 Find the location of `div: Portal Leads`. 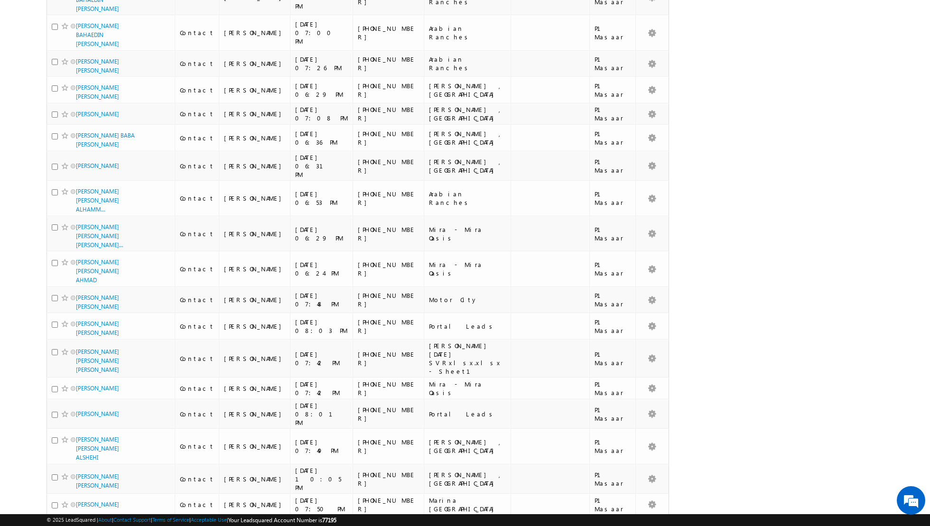

div: Portal Leads is located at coordinates (467, 414).